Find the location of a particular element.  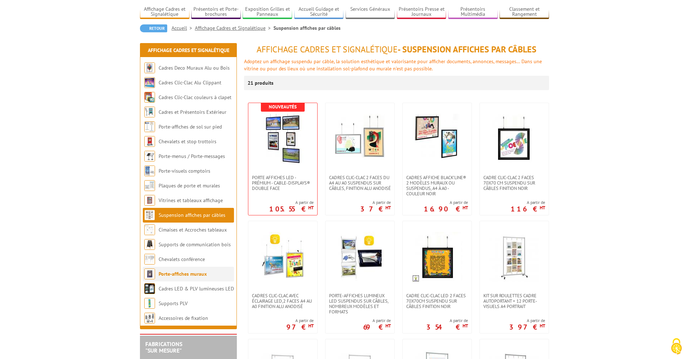

img: Cadres LED & PLV lumineuses LED is located at coordinates (150, 289).